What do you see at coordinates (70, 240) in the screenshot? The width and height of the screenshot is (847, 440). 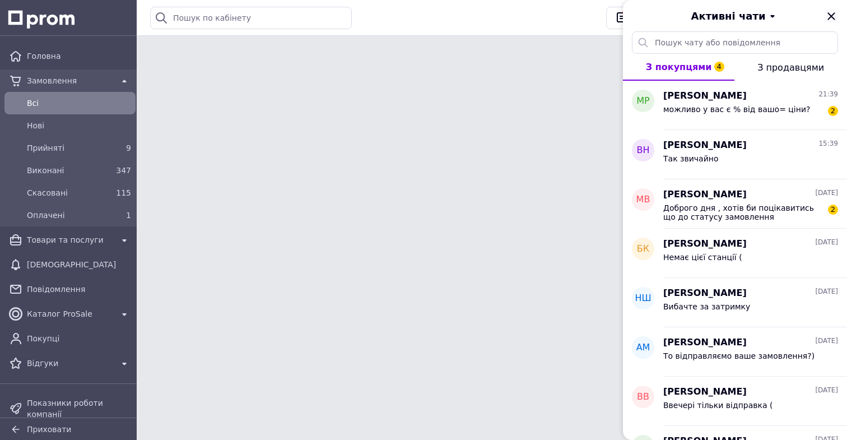 I see `span: Товари та послуги` at bounding box center [70, 240].